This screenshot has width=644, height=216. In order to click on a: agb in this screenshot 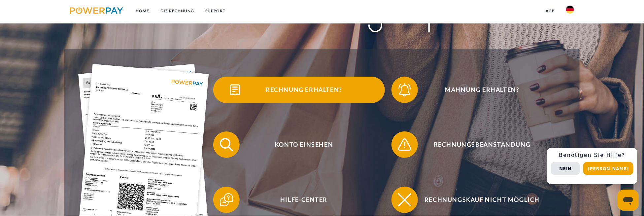, I will do `click(550, 11)`.